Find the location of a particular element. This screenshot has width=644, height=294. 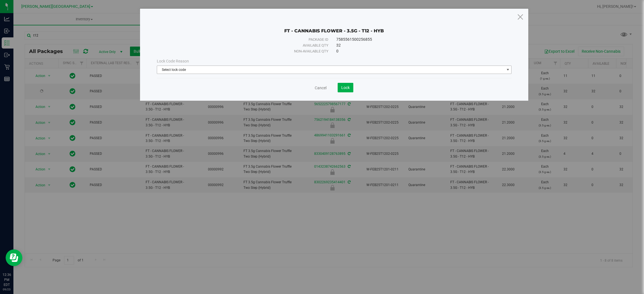

button: Lock is located at coordinates (346, 88).